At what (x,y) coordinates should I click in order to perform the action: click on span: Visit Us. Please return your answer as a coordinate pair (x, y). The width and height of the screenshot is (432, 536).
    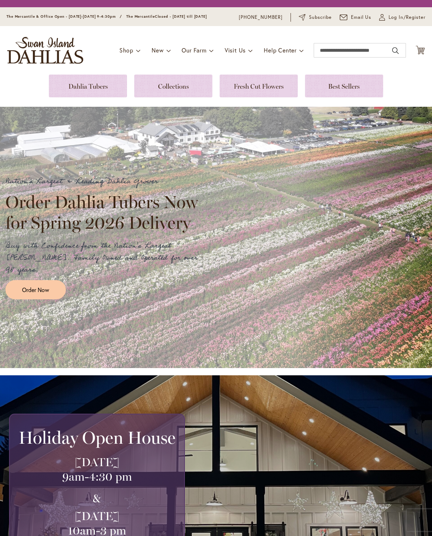
    Looking at the image, I should click on (235, 50).